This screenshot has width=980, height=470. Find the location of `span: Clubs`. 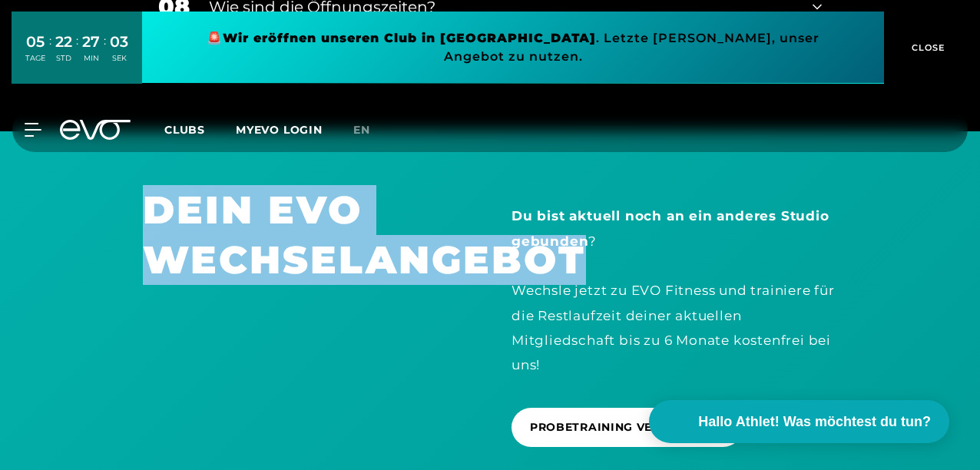

span: Clubs is located at coordinates (184, 129).